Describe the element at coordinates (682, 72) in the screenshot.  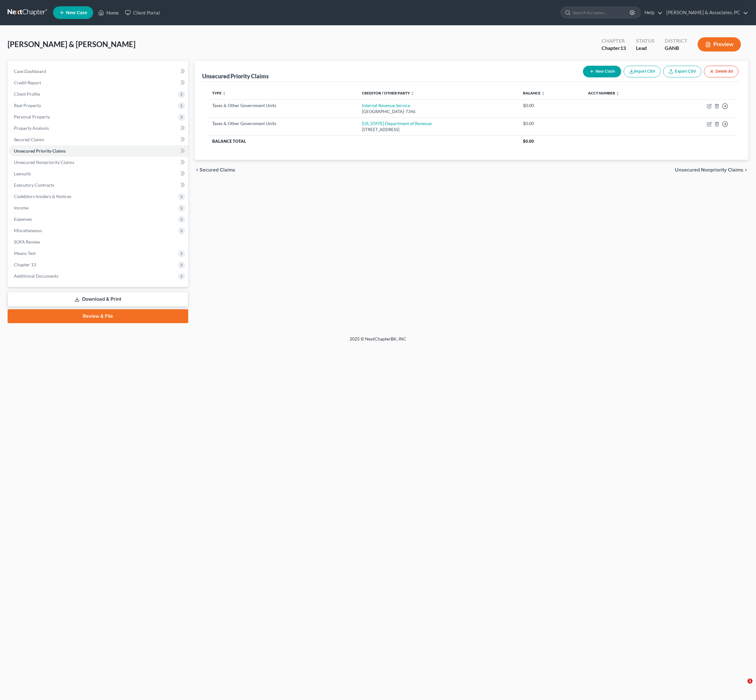
I see `a: Export CSV` at that location.